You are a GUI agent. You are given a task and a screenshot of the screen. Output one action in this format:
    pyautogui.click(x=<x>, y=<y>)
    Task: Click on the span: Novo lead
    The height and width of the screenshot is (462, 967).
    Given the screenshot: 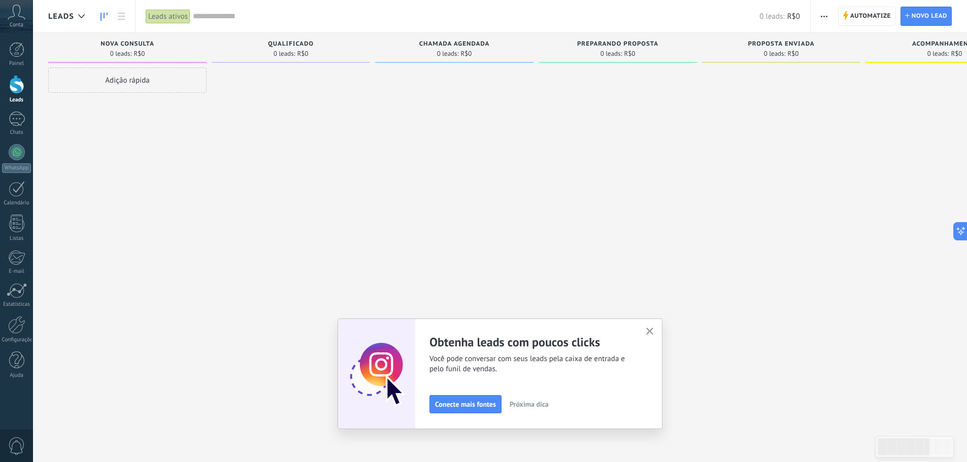 What is the action you would take?
    pyautogui.click(x=930, y=16)
    